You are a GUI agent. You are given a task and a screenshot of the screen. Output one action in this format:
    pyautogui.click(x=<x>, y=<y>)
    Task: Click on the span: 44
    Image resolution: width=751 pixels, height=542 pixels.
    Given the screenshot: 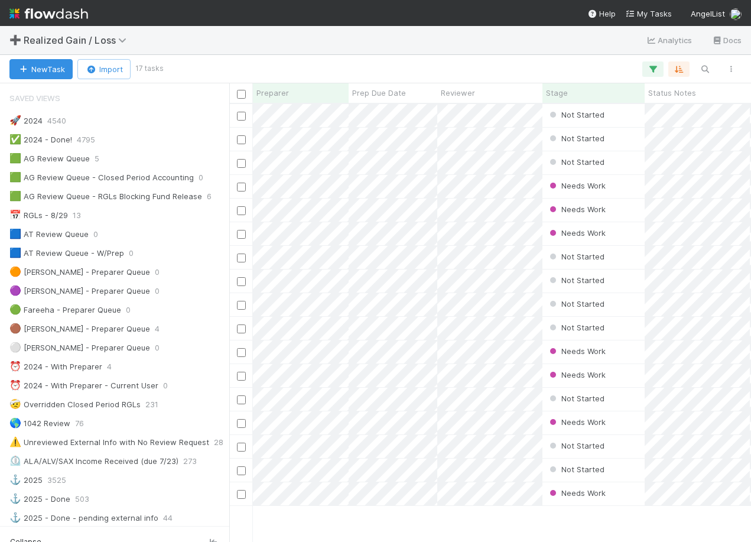 What is the action you would take?
    pyautogui.click(x=168, y=518)
    